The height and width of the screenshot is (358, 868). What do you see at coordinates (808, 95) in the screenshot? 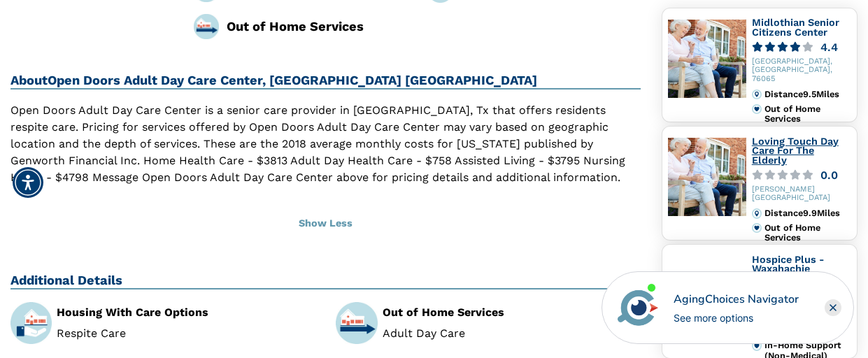
I see `div: Distance 9.5 Miles` at bounding box center [808, 95].